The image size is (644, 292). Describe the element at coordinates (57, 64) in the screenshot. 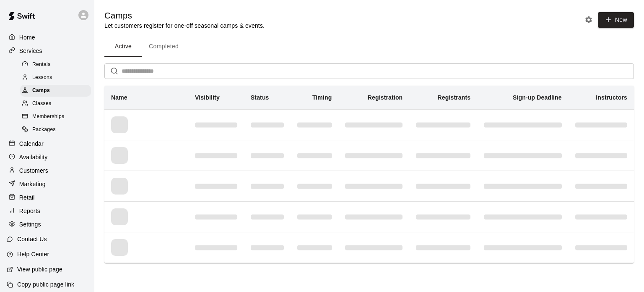

I see `a: Rentals` at that location.